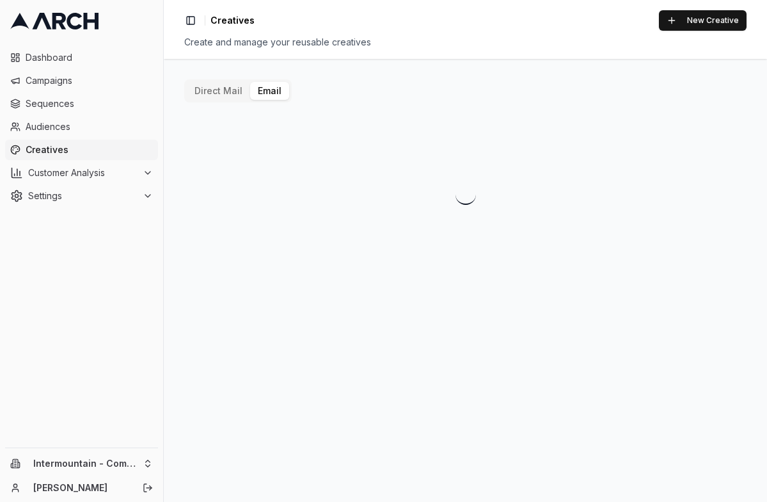 This screenshot has height=502, width=767. Describe the element at coordinates (85, 463) in the screenshot. I see `span: Intermountain - Comfort Solutions` at that location.